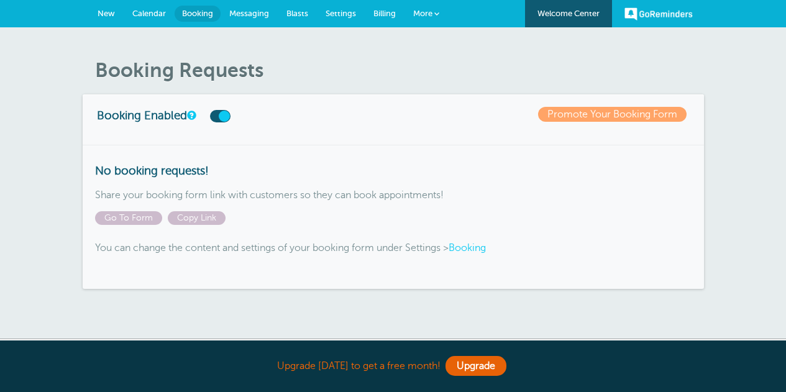 This screenshot has width=786, height=392. Describe the element at coordinates (198, 217) in the screenshot. I see `a: Copy Link` at that location.